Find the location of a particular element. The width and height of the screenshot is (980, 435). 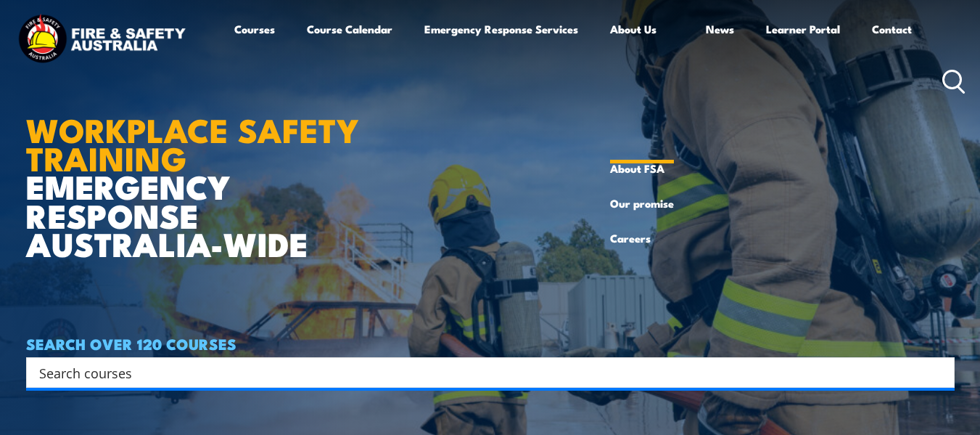

a: Courses is located at coordinates (255, 82).